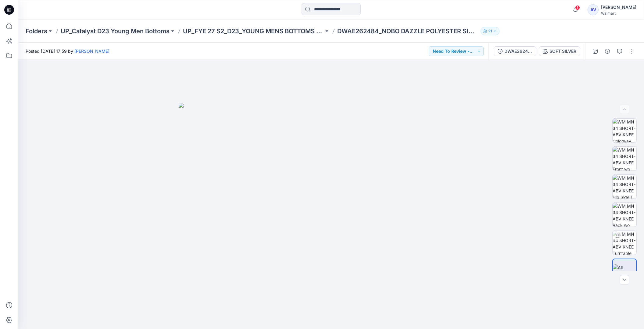 The image size is (644, 329). I want to click on p: Folders, so click(36, 31).